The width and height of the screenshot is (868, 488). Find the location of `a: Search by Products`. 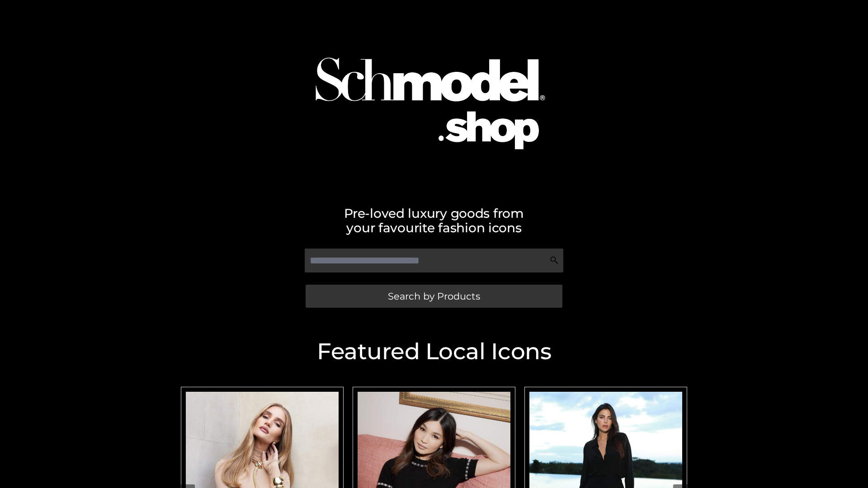

a: Search by Products is located at coordinates (434, 297).